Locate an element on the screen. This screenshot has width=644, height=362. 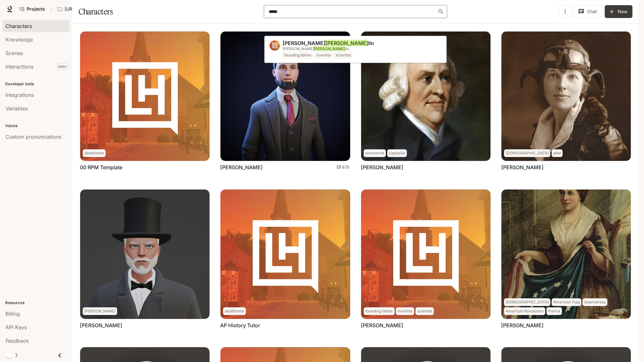
p: inventor is located at coordinates (324, 55).